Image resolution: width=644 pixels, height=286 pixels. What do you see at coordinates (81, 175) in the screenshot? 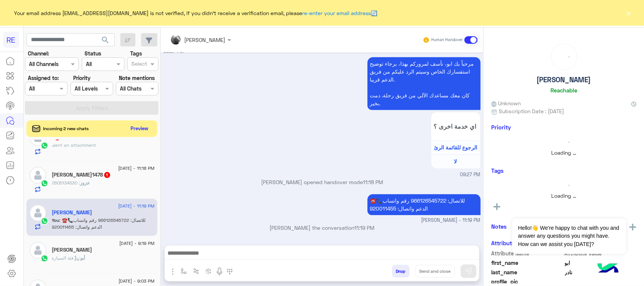
I see `h5: عزوز sultan1478` at bounding box center [81, 175].